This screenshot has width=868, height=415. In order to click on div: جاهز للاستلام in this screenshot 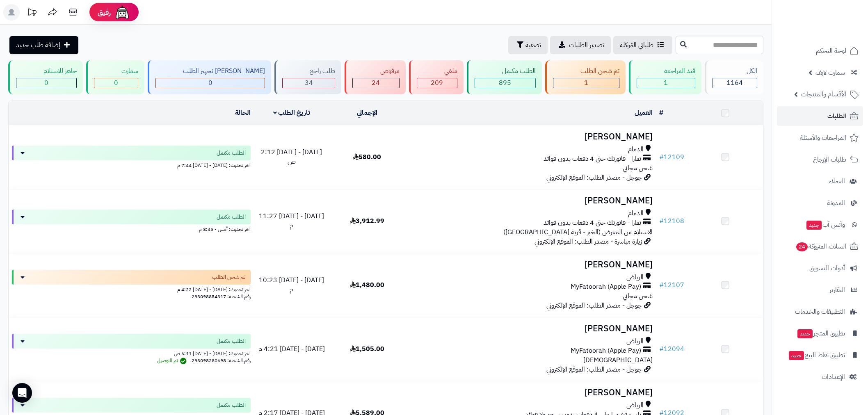, I will do `click(46, 71)`.